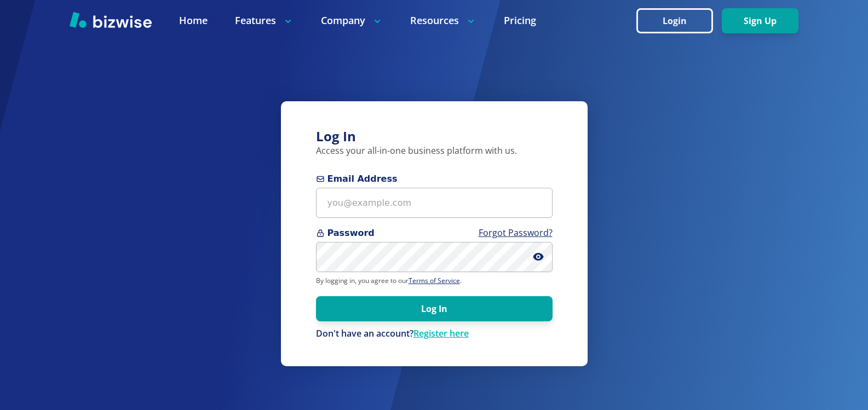 Image resolution: width=868 pixels, height=410 pixels. Describe the element at coordinates (443, 20) in the screenshot. I see `p: Resources` at that location.